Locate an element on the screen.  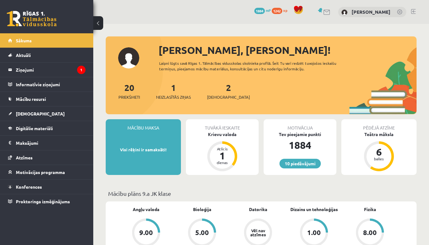
span: Priekšmeti is located at coordinates (129, 97).